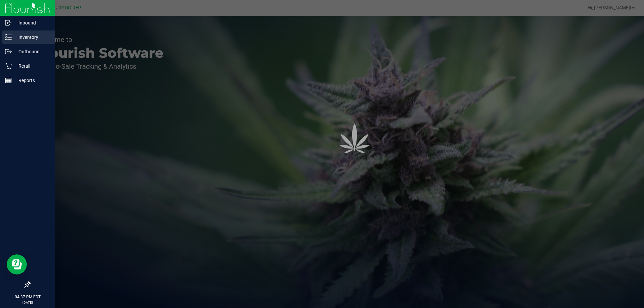 The image size is (644, 308). What do you see at coordinates (9, 66) in the screenshot?
I see `inline-svg: Retail` at bounding box center [9, 66].